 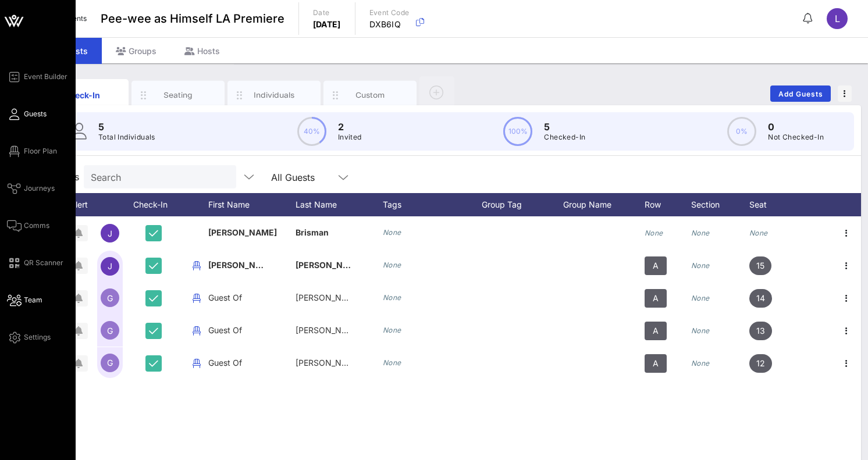 I want to click on div: First Name, so click(x=252, y=204).